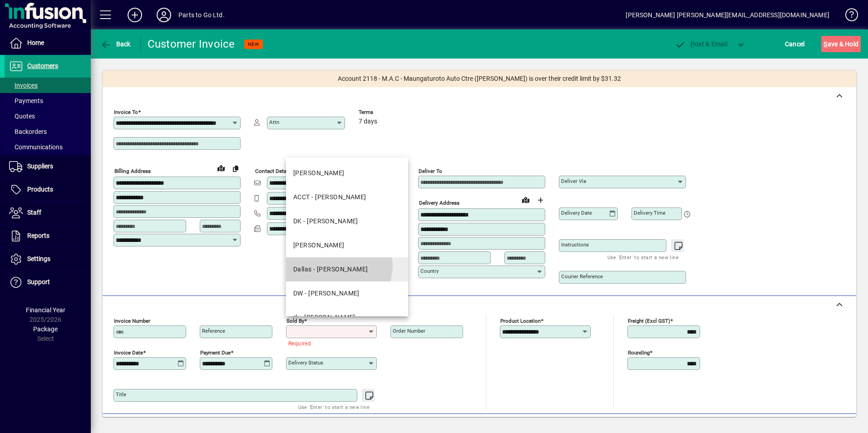  What do you see at coordinates (305, 362) in the screenshot?
I see `mat-label: Delivery status` at bounding box center [305, 362].